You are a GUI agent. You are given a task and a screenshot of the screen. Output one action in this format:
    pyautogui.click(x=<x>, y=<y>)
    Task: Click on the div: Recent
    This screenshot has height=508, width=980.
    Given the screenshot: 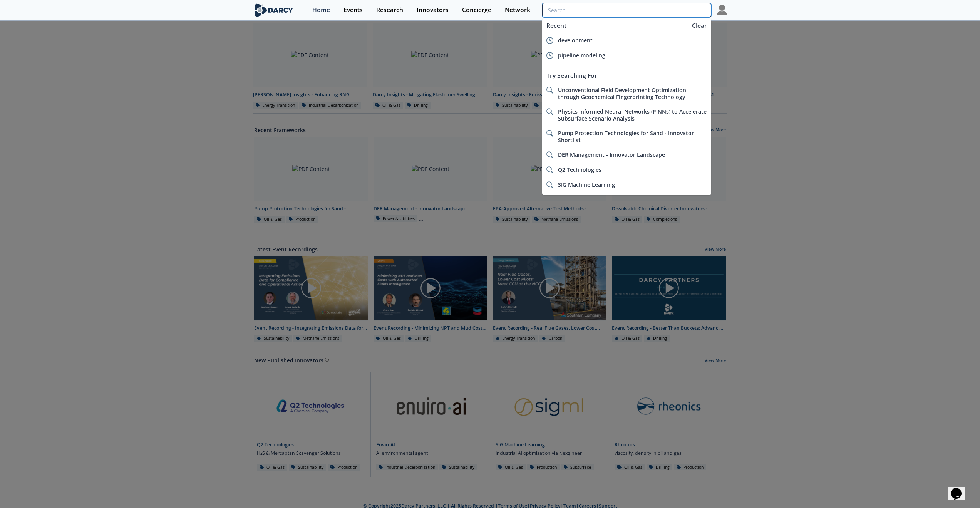 What is the action you would take?
    pyautogui.click(x=615, y=25)
    